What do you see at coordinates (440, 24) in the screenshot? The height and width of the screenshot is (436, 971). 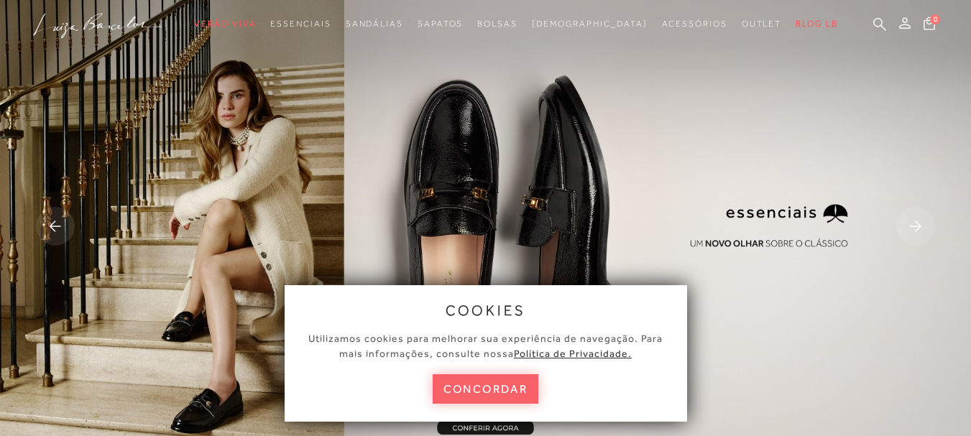 I see `span: Sapatos` at bounding box center [440, 24].